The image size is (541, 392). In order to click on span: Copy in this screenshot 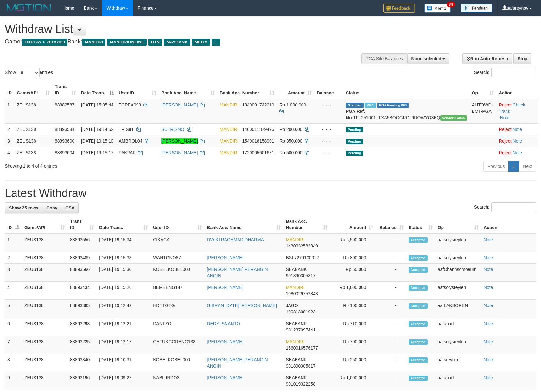, I will do `click(52, 208)`.